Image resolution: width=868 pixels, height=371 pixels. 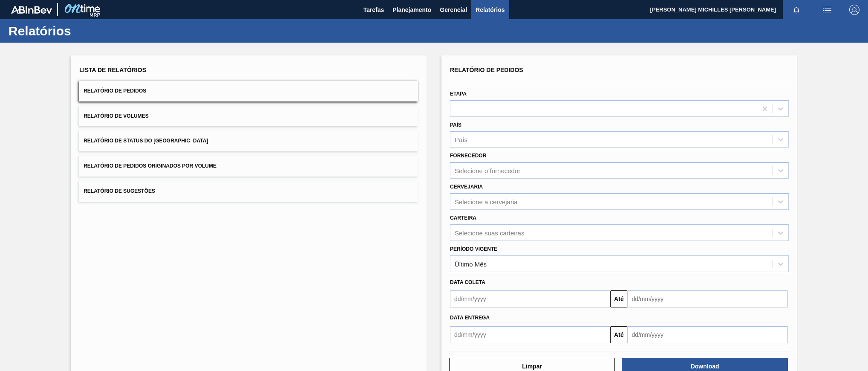 I want to click on h1: Relatórios, so click(x=84, y=31).